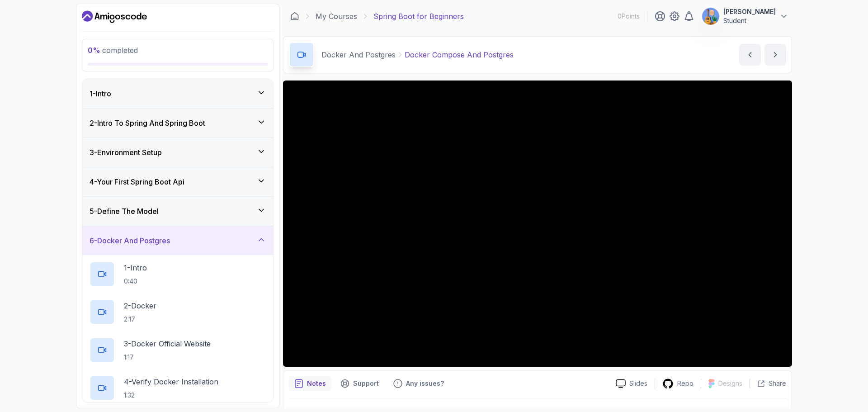 The width and height of the screenshot is (868, 412). I want to click on p: Repo, so click(685, 383).